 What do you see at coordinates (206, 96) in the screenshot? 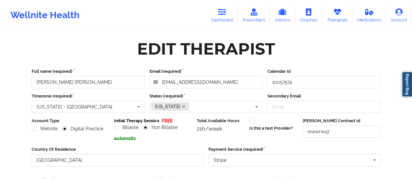
I see `label: States (required)` at bounding box center [206, 96].